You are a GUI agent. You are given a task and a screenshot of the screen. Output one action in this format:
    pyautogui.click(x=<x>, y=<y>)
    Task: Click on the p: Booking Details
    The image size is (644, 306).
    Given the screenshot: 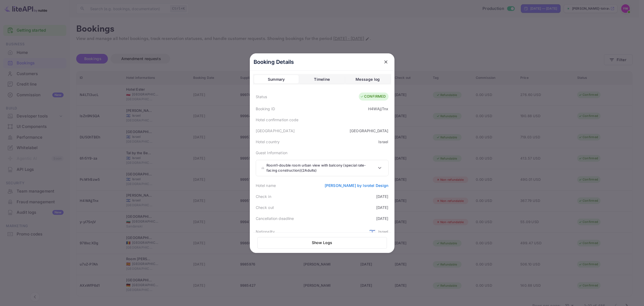 What is the action you would take?
    pyautogui.click(x=274, y=62)
    